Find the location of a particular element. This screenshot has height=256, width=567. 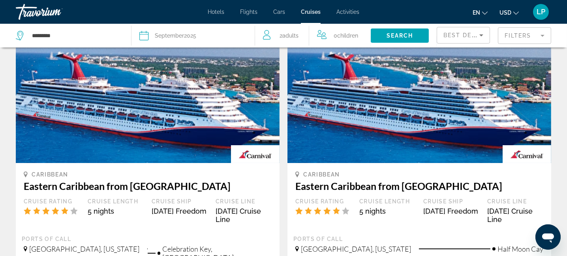

mat-select: Sort by is located at coordinates (463, 35).